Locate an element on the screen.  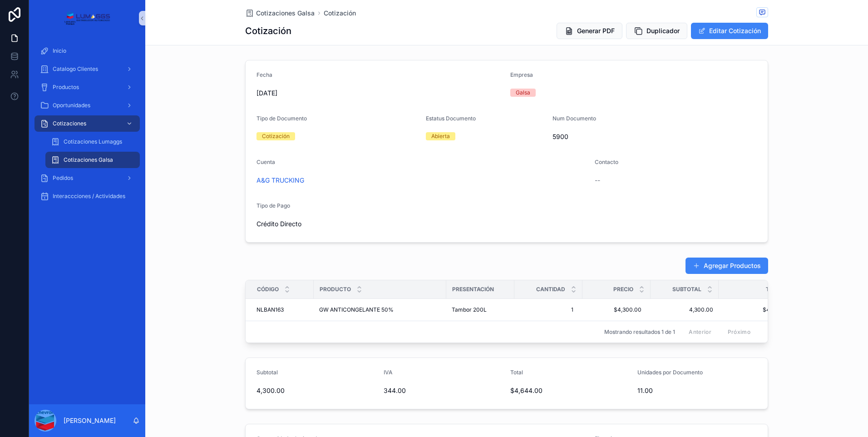
a: Interaccciones / Actividades is located at coordinates (87, 196).